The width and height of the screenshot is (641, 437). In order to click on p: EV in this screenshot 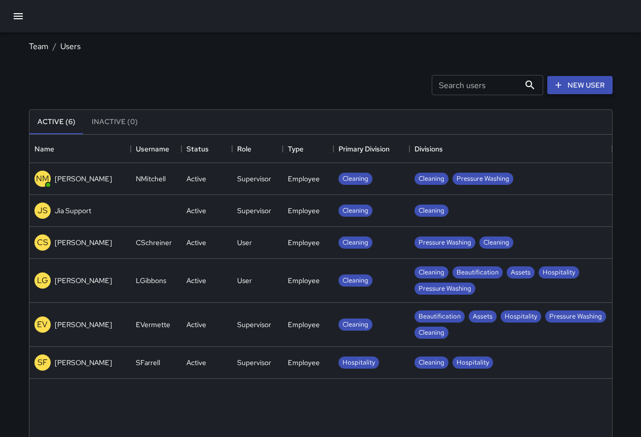, I will do `click(42, 325)`.